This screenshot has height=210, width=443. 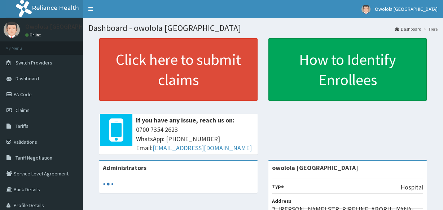 What do you see at coordinates (408, 29) in the screenshot?
I see `a: Dashboard` at bounding box center [408, 29].